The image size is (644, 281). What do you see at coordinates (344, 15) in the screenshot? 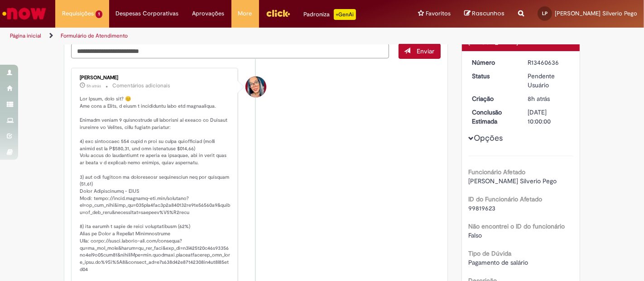
I see `p: +GenAi` at bounding box center [344, 15].